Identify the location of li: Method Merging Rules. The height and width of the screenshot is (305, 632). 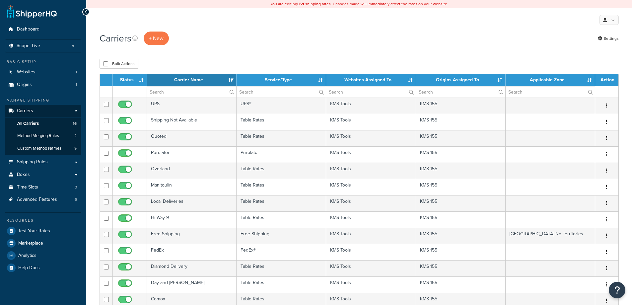
(43, 136).